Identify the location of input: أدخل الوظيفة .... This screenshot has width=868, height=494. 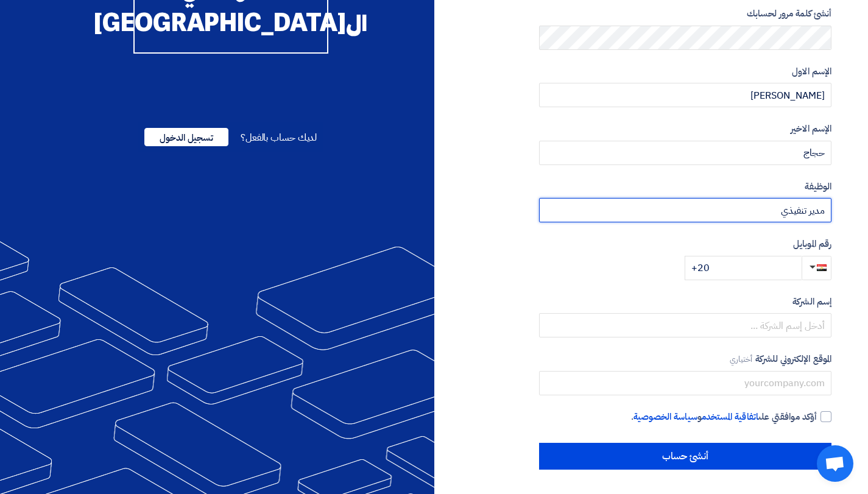
(685, 210).